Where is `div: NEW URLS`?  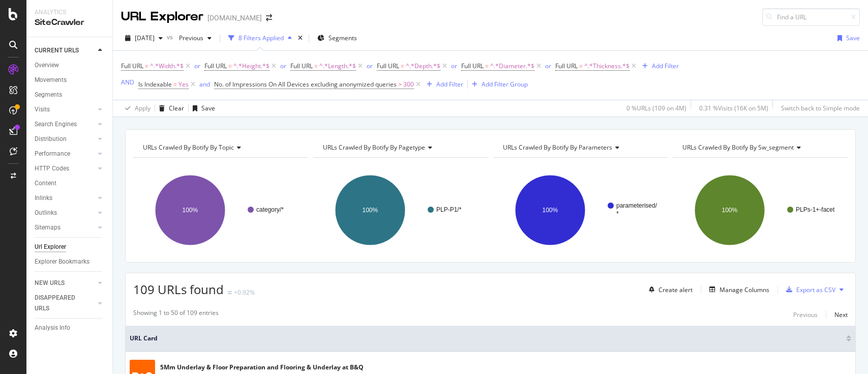
div: NEW URLS is located at coordinates (49, 283).